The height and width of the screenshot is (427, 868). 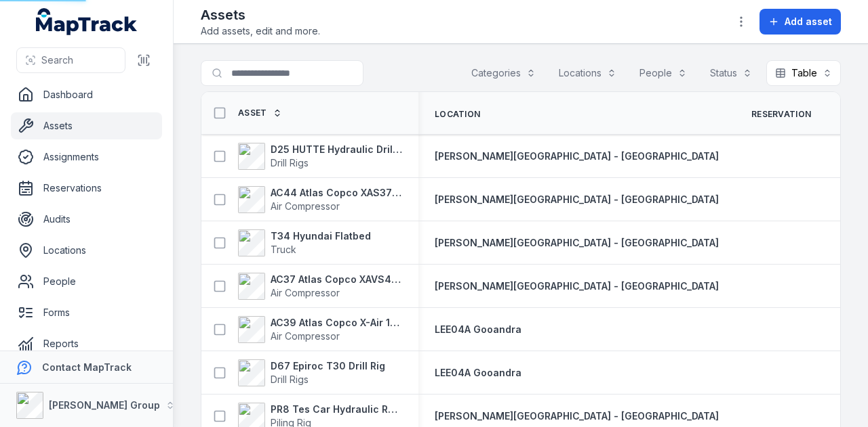 I want to click on button: Status, so click(x=731, y=73).